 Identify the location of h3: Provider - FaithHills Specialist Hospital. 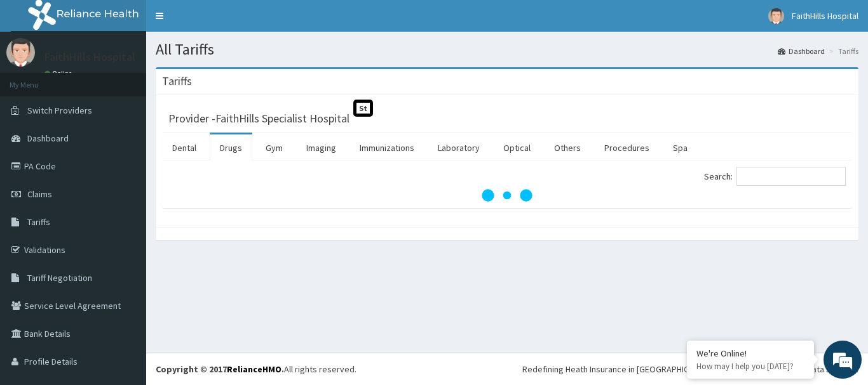
(259, 119).